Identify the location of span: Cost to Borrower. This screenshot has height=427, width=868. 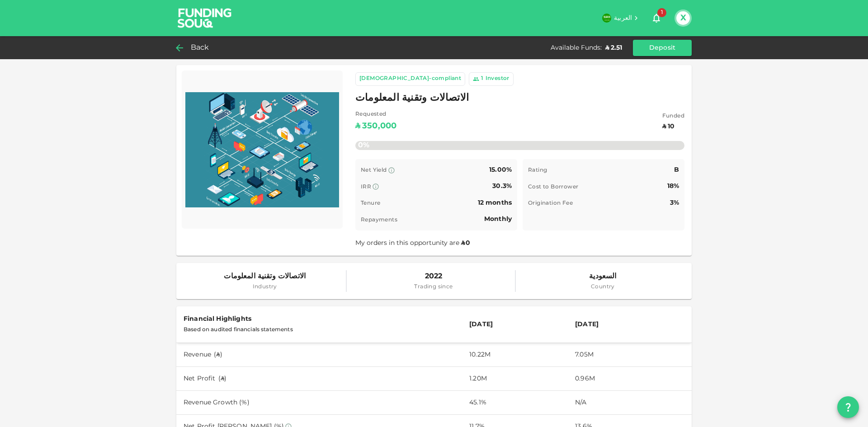
(553, 187).